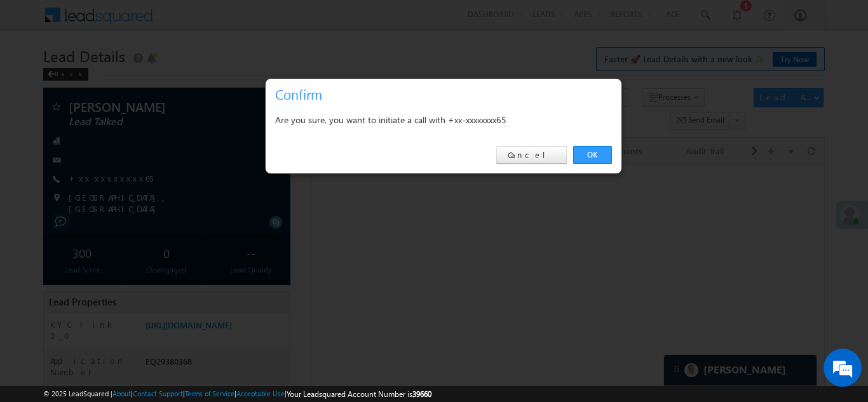 This screenshot has height=402, width=868. What do you see at coordinates (121, 393) in the screenshot?
I see `a: About` at bounding box center [121, 393].